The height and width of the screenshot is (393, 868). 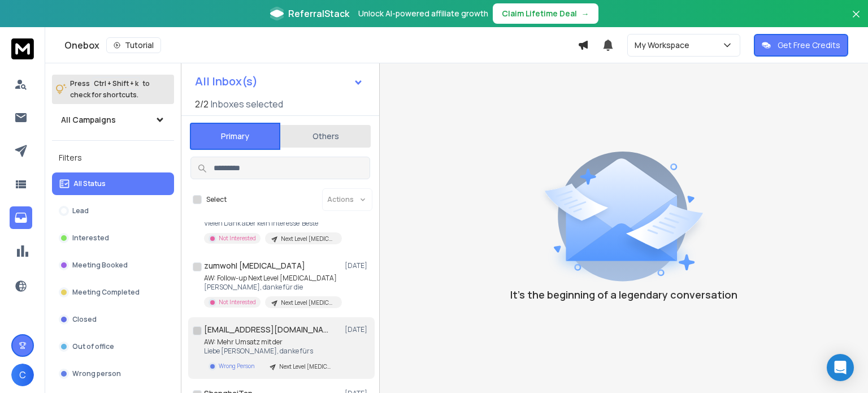 What do you see at coordinates (113, 320) in the screenshot?
I see `button: Closed` at bounding box center [113, 320].